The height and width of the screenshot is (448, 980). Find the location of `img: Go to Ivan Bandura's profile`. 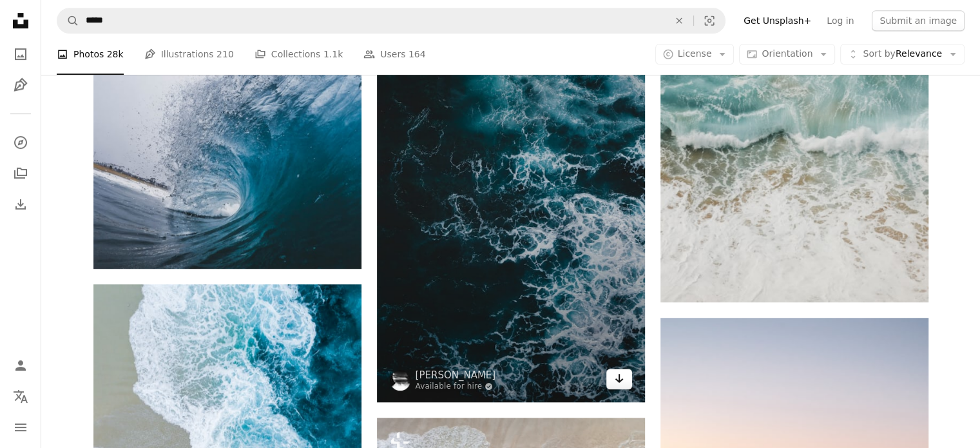

img: Go to Ivan Bandura's profile is located at coordinates (400, 380).